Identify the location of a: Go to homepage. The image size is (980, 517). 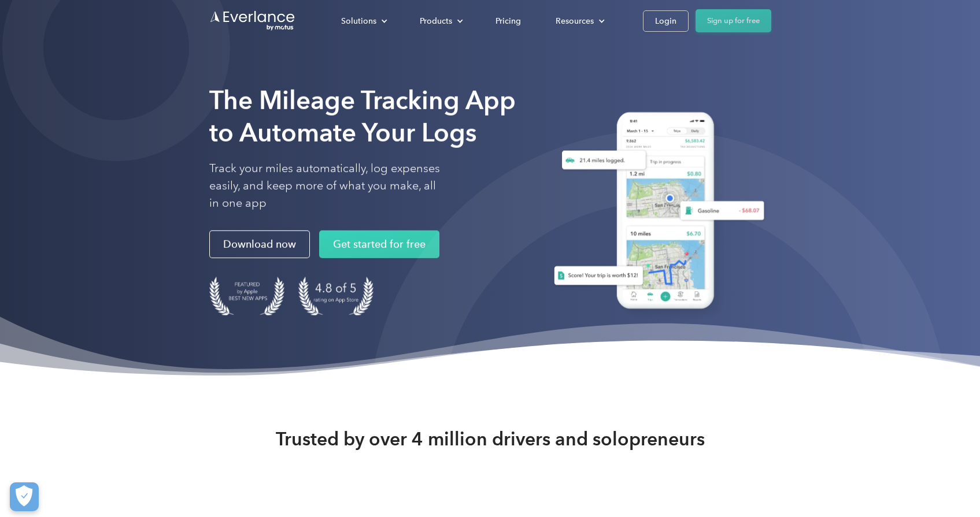
(252, 21).